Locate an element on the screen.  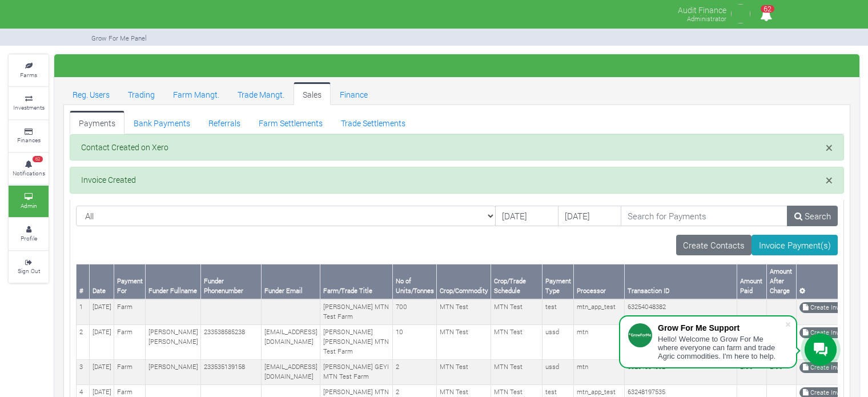
th: Funder Phonenumber is located at coordinates (232, 281).